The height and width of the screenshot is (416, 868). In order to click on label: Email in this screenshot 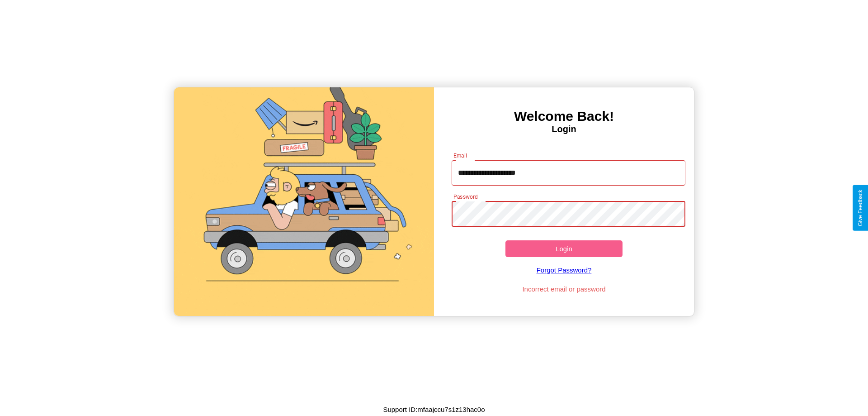, I will do `click(461, 155)`.